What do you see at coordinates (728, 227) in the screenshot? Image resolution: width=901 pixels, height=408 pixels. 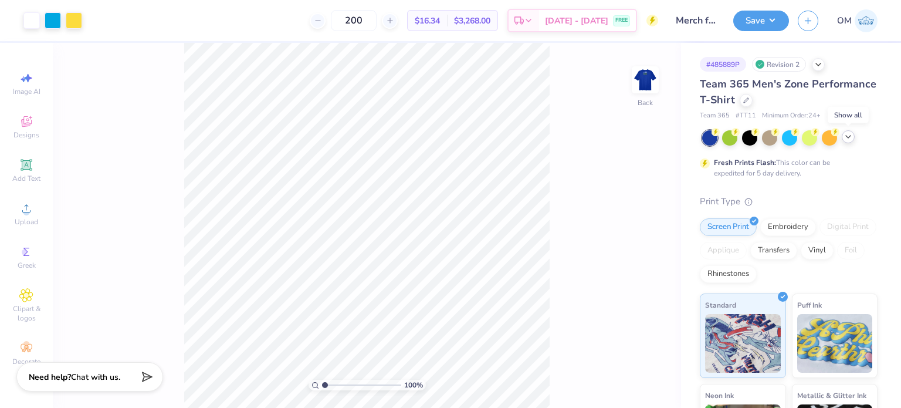 I see `div: Screen Print` at bounding box center [728, 227].